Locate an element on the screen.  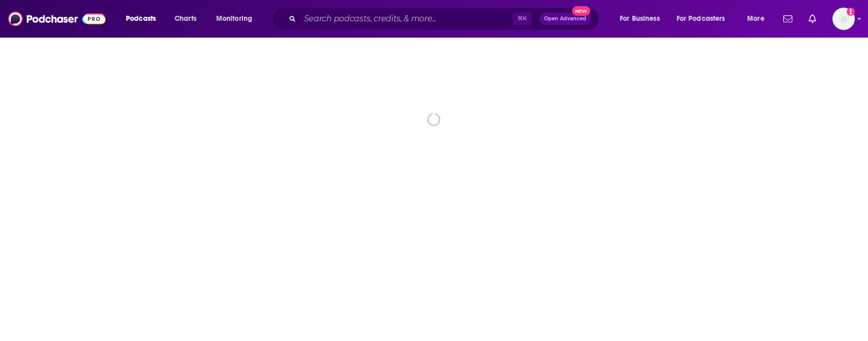
span: Monitoring is located at coordinates (234, 19).